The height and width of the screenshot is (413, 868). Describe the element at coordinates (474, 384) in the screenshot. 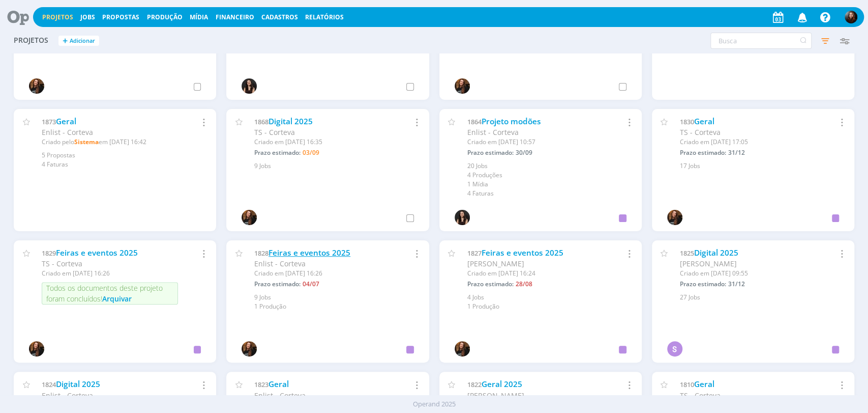

I see `span: 1822` at that location.